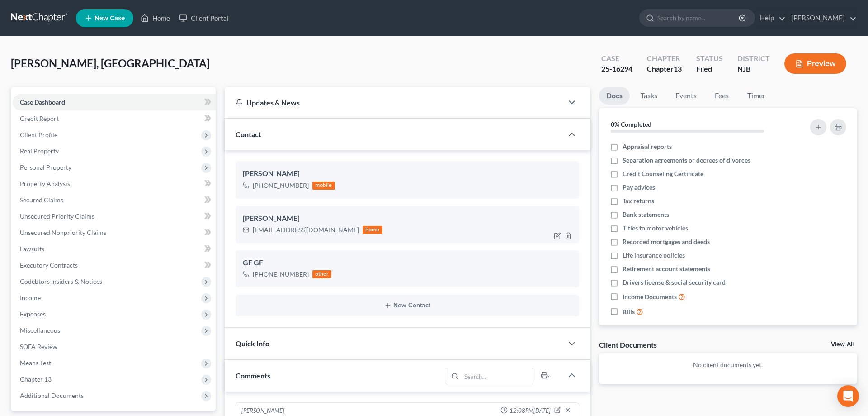  Describe the element at coordinates (408, 263) in the screenshot. I see `div: GF GF` at that location.